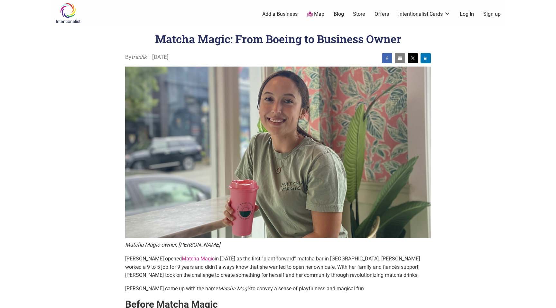  What do you see at coordinates (382, 14) in the screenshot?
I see `a: Offers` at bounding box center [382, 14].